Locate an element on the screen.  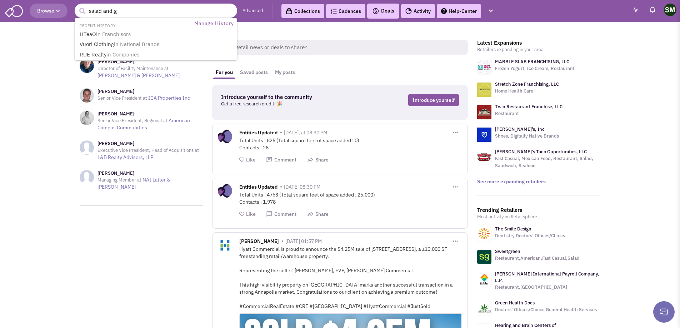
div: Total Units : 825 (Total square feet of space added : 0) Contacts : 28 is located at coordinates (351, 144).